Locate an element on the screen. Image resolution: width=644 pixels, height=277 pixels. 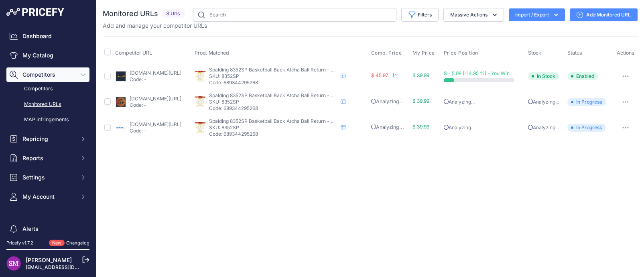
button: My Account is located at coordinates (48, 197).